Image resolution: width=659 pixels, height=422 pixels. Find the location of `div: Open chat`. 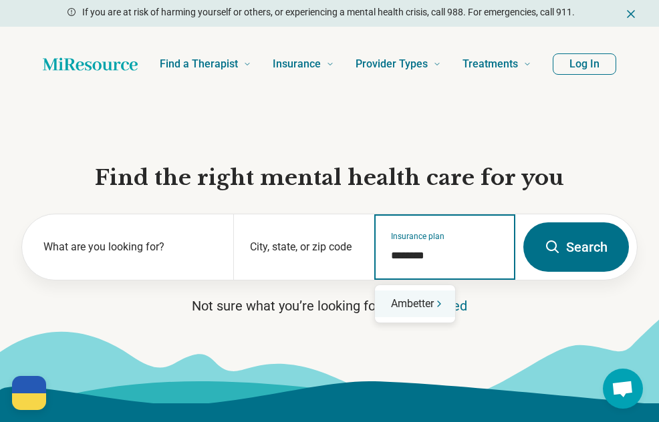

div: Open chat is located at coordinates (623, 389).